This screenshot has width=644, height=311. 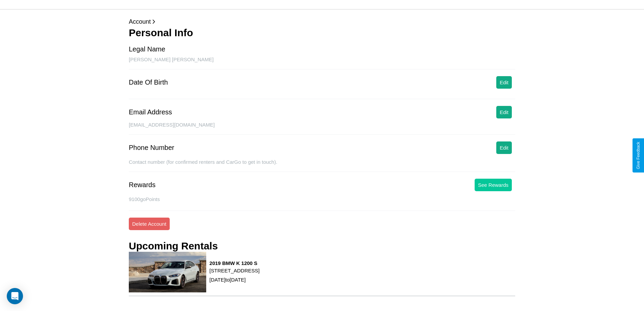 What do you see at coordinates (142, 185) in the screenshot?
I see `div: Rewards` at bounding box center [142, 185].